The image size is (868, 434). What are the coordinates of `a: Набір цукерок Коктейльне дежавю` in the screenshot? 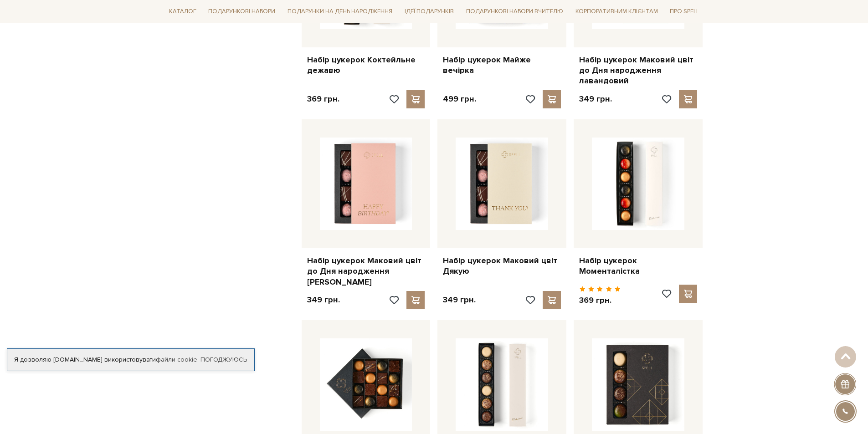 It's located at (366, 65).